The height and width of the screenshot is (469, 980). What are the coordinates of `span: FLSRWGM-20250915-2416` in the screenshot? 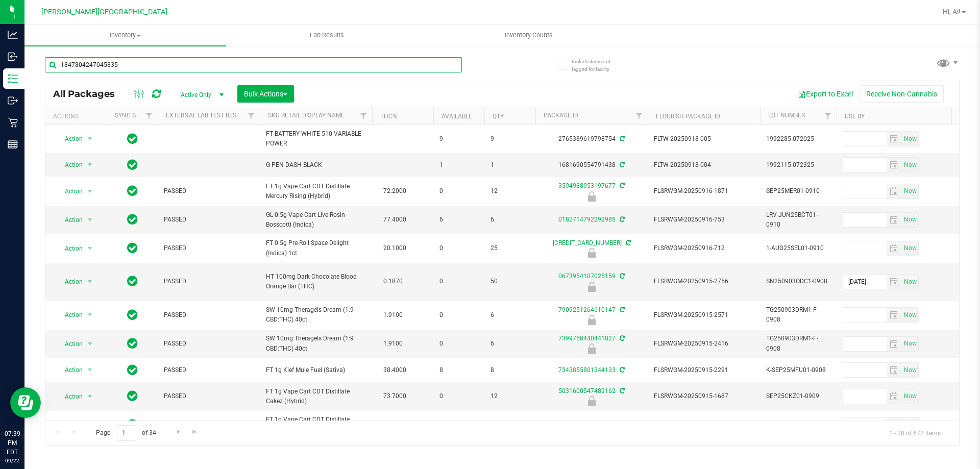 It's located at (704, 343).